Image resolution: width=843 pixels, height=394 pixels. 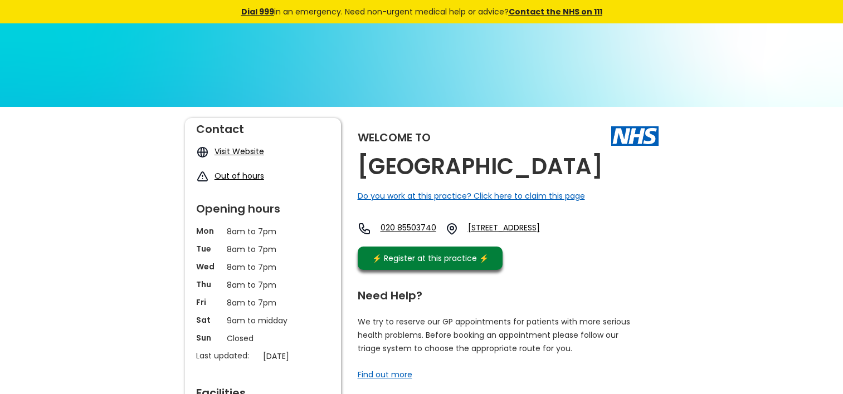 What do you see at coordinates (239, 151) in the screenshot?
I see `a: Visit Website` at bounding box center [239, 151].